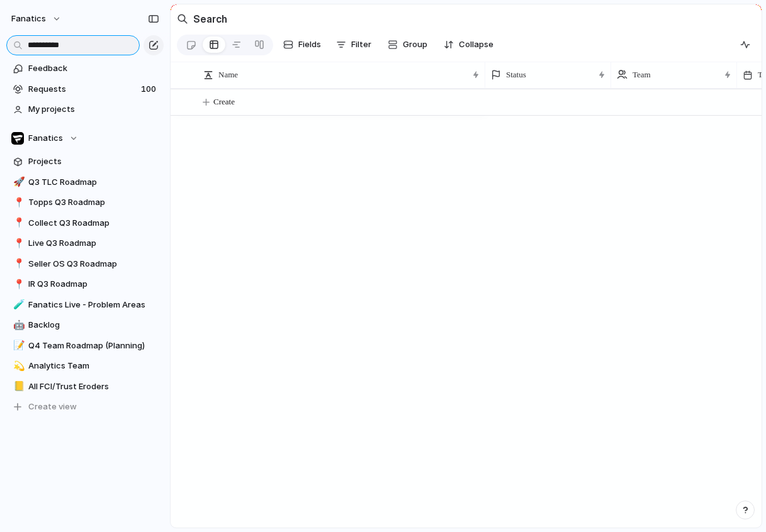  What do you see at coordinates (468, 44) in the screenshot?
I see `button: Collapse` at bounding box center [468, 44].